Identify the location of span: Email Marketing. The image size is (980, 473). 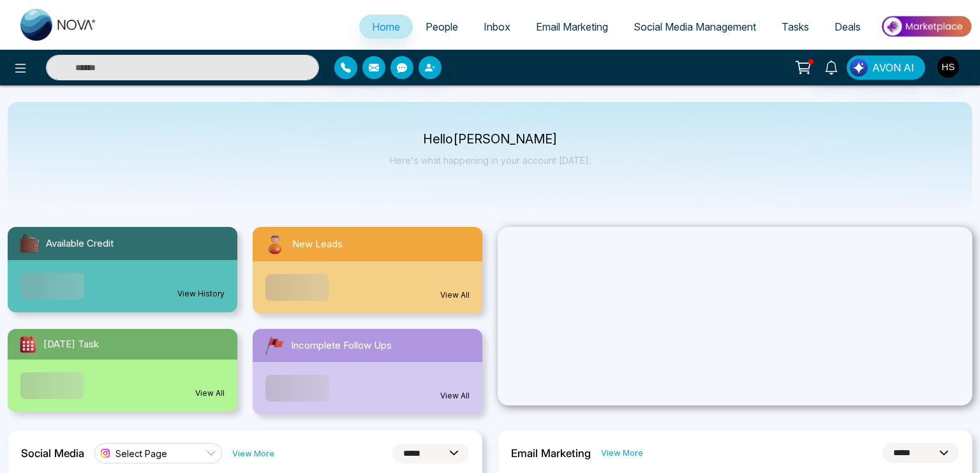
(572, 27).